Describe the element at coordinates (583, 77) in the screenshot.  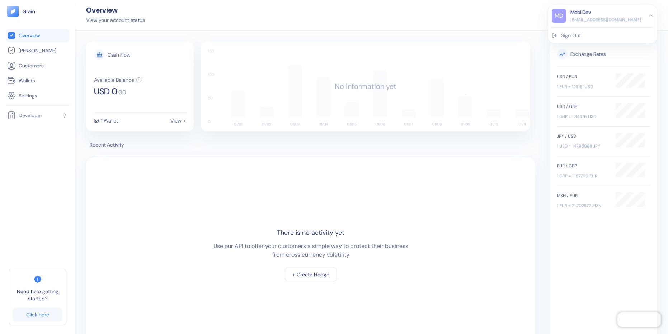
I see `div: USD / EUR` at that location.